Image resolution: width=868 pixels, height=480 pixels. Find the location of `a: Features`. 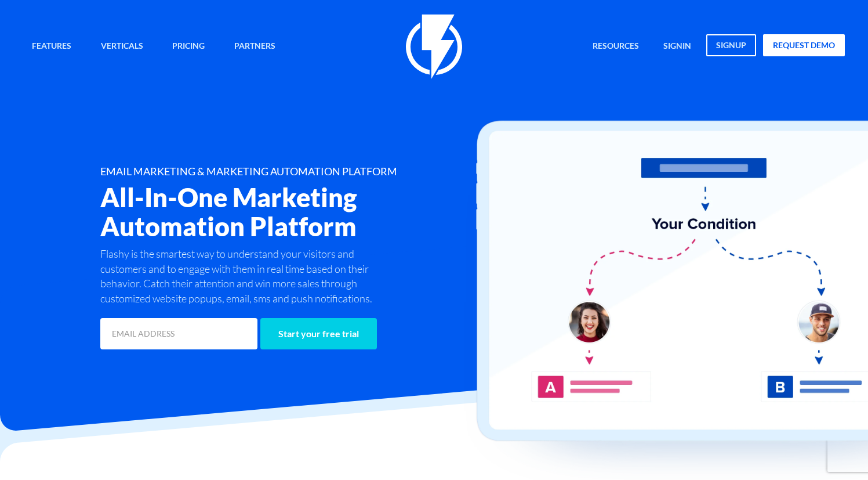

a: Features is located at coordinates (52, 46).